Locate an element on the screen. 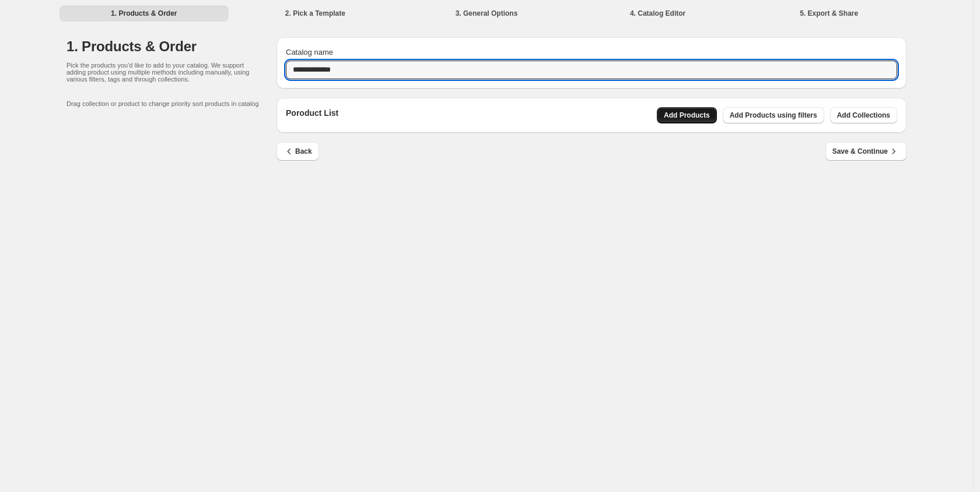 The height and width of the screenshot is (492, 980). h1: 1. Products & Order is located at coordinates (171, 47).